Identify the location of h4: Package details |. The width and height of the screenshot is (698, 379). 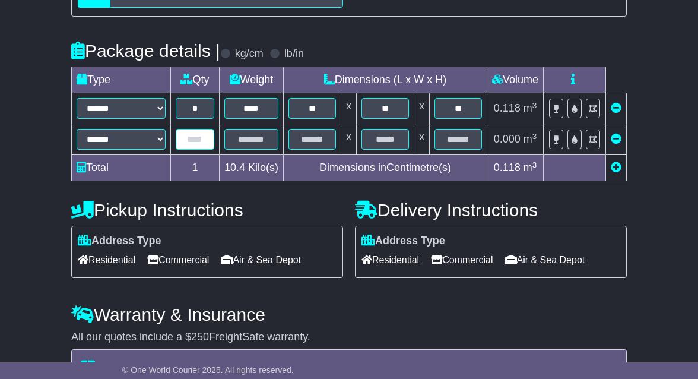
(145, 50).